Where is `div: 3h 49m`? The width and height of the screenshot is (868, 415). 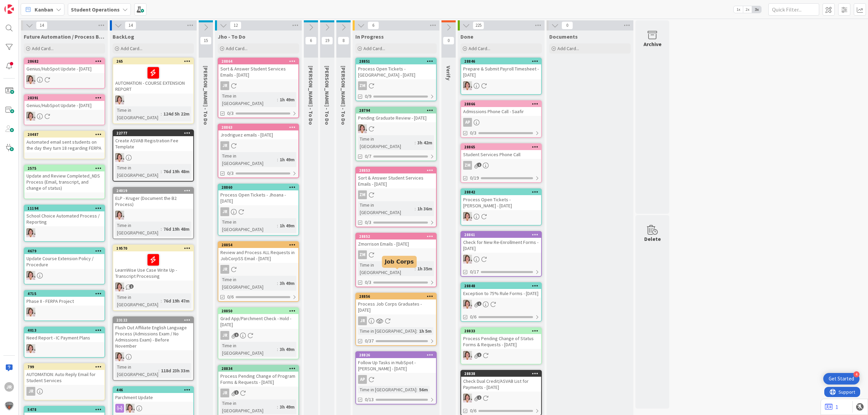 div: 3h 49m is located at coordinates (287, 349).